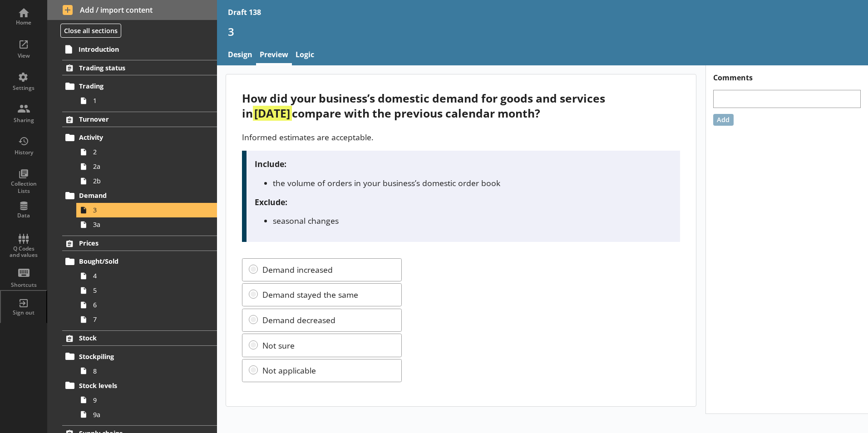 This screenshot has height=433, width=868. What do you see at coordinates (461, 137) in the screenshot?
I see `p: Informed estimates are acceptable.` at bounding box center [461, 137].